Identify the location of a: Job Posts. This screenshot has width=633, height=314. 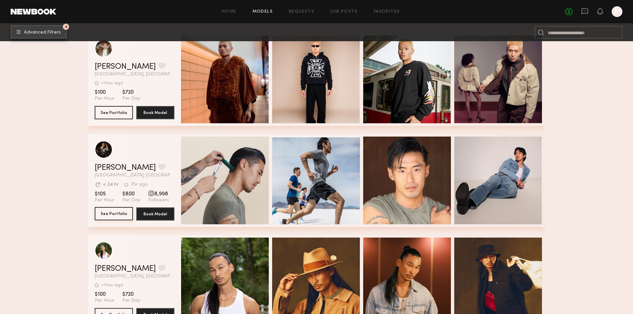
(344, 12).